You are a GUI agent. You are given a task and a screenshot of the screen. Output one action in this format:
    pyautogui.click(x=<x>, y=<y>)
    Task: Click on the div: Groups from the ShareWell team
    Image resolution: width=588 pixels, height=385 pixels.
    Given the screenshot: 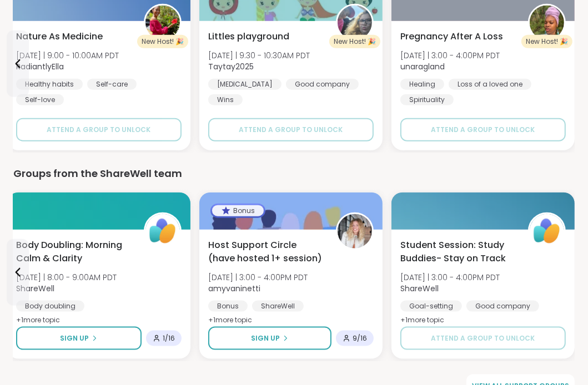 What is the action you would take?
    pyautogui.click(x=293, y=174)
    